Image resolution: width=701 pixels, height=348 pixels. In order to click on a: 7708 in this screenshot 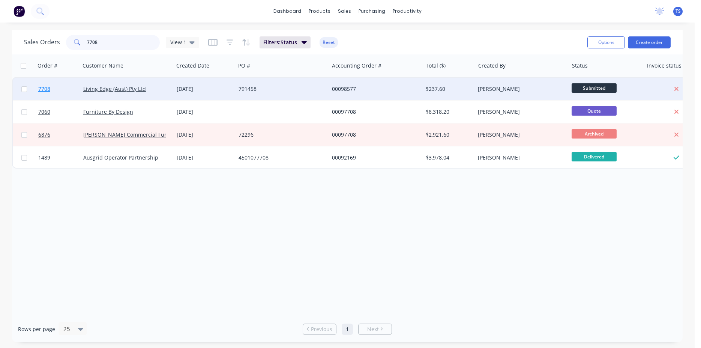, I will do `click(61, 89)`.